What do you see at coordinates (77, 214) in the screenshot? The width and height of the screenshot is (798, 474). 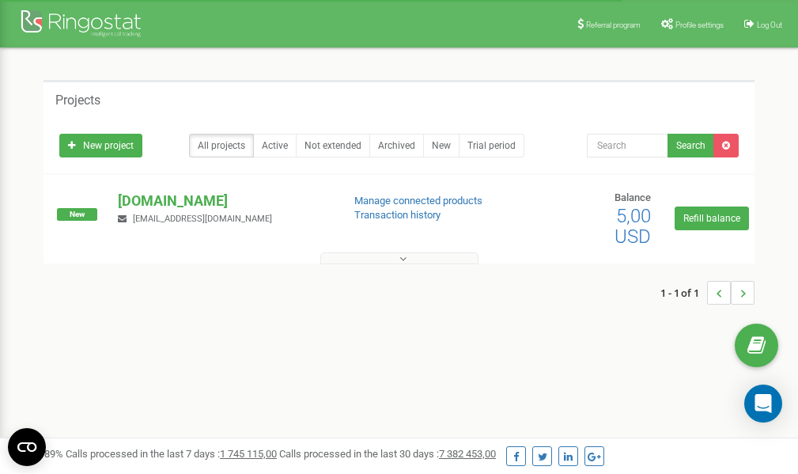 I see `span: New` at bounding box center [77, 214].